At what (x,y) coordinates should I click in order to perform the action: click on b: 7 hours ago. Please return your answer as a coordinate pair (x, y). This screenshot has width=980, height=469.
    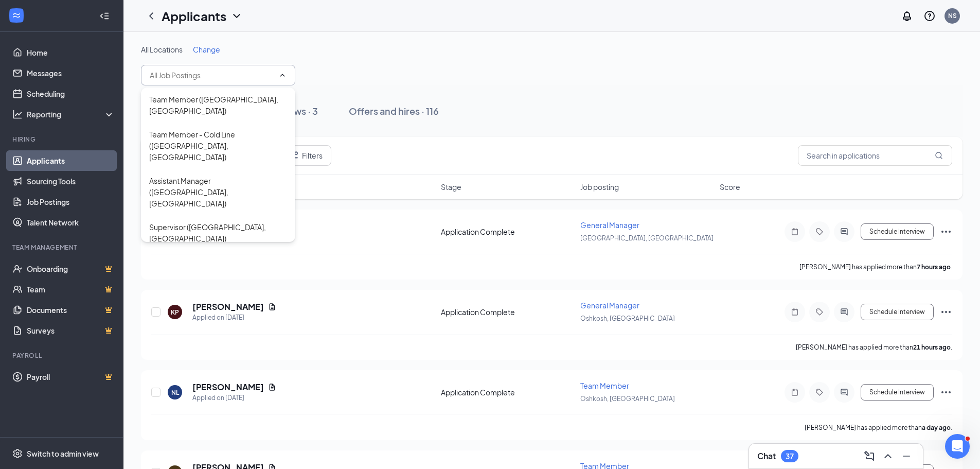
    Looking at the image, I should click on (933, 267).